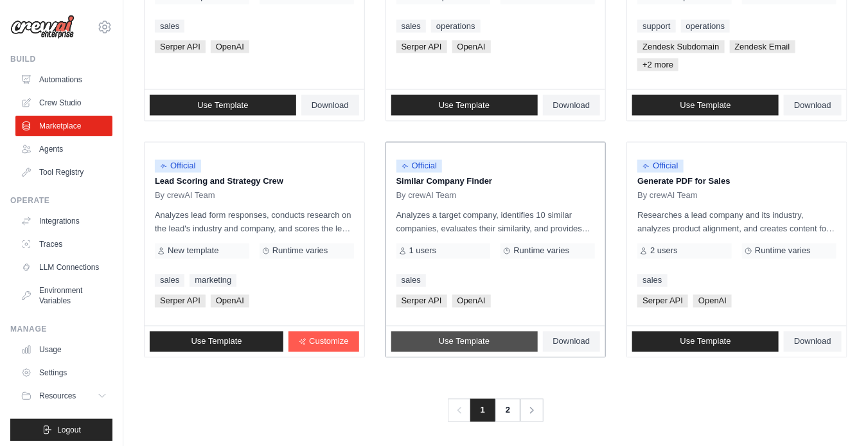  I want to click on a: Integrations, so click(64, 221).